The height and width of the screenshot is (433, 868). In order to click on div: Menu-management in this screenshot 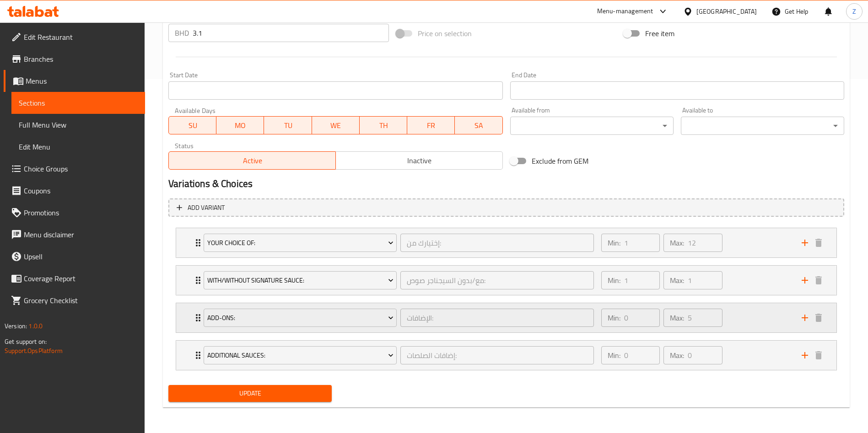, I will do `click(625, 12)`.